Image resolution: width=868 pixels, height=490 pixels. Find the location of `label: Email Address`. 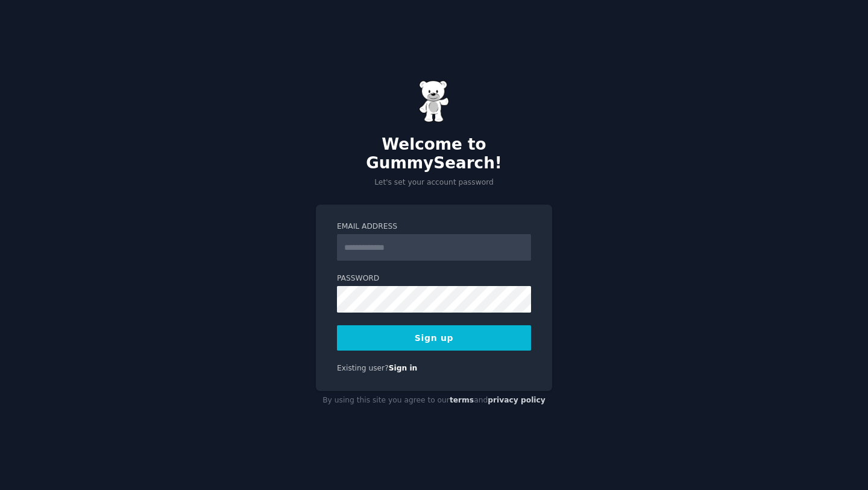

label: Email Address is located at coordinates (434, 227).